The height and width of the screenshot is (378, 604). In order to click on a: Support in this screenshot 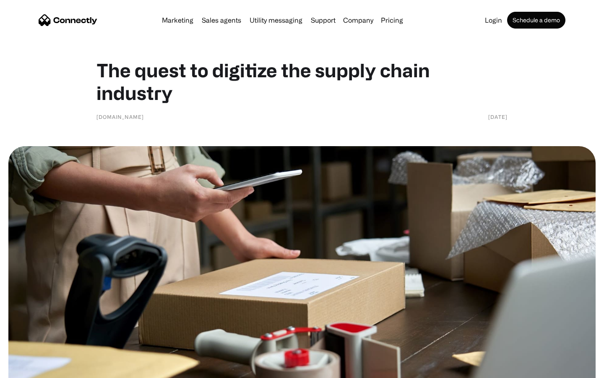, I will do `click(323, 20)`.